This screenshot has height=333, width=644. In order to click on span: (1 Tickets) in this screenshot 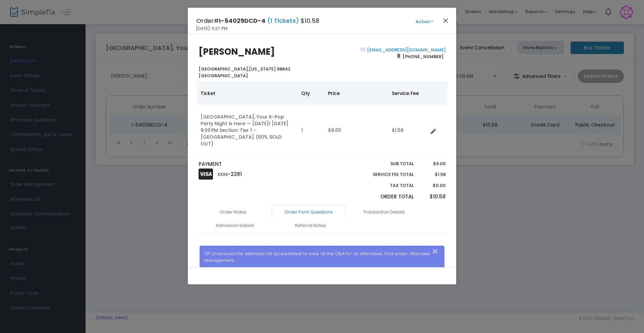, I will do `click(283, 21)`.